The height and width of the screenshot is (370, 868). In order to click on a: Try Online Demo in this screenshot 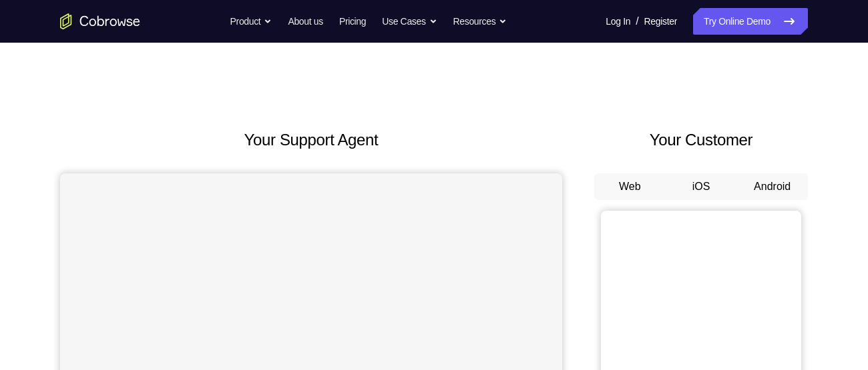, I will do `click(750, 21)`.